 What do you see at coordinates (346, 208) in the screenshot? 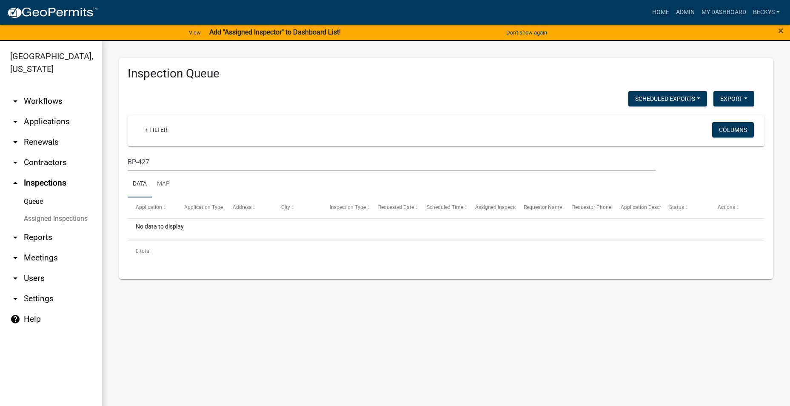
I see `datatable-header-cell: Inspection Type` at bounding box center [346, 208].